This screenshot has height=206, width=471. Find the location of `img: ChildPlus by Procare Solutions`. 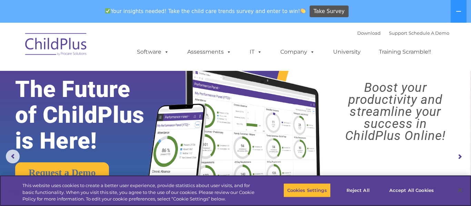

img: ChildPlus by Procare Solutions is located at coordinates (56, 45).